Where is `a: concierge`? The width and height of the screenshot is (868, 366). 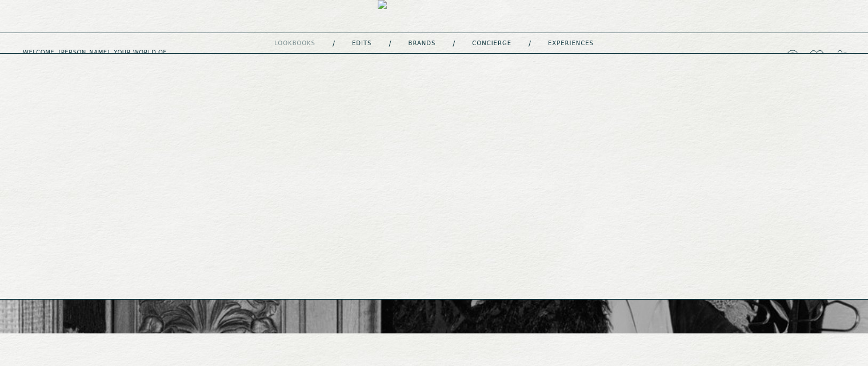 a: concierge is located at coordinates (491, 43).